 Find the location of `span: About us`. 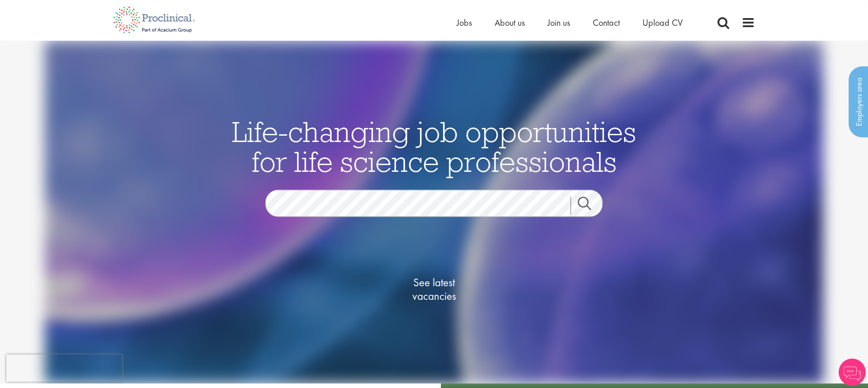

span: About us is located at coordinates (509, 23).